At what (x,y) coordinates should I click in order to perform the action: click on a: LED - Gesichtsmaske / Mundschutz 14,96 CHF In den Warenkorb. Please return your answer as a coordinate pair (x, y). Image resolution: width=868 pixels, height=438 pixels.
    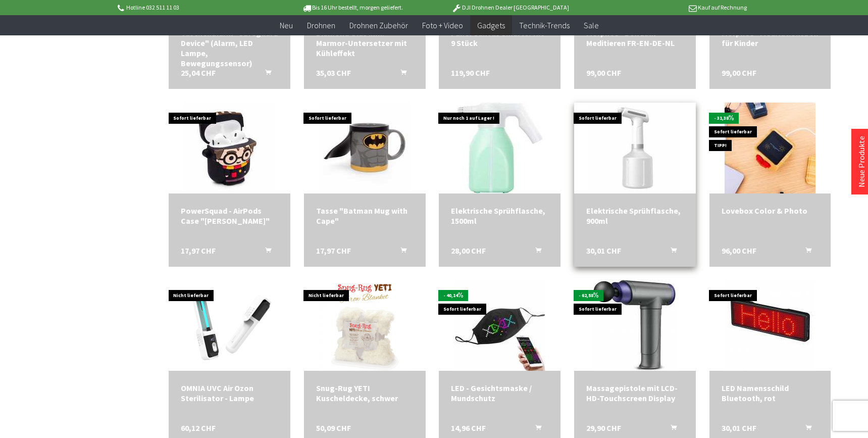
    Looking at the image, I should click on (499, 393).